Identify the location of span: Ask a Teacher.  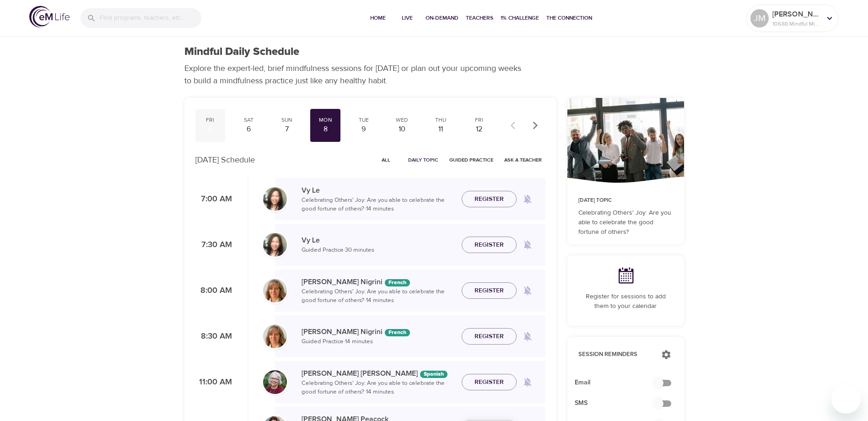
(523, 160).